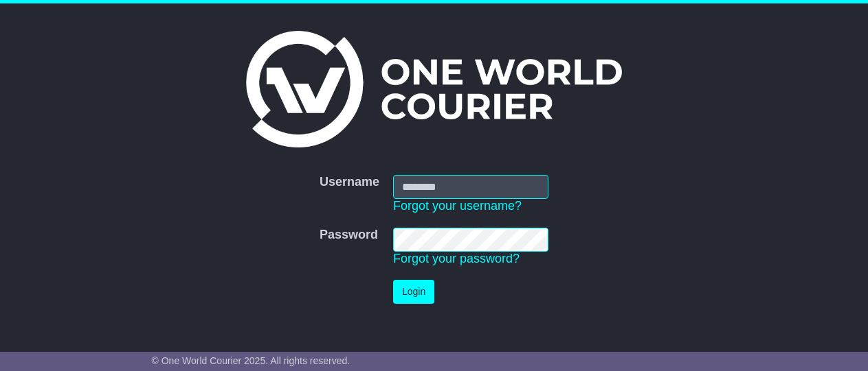 The height and width of the screenshot is (371, 868). I want to click on img: One World, so click(434, 89).